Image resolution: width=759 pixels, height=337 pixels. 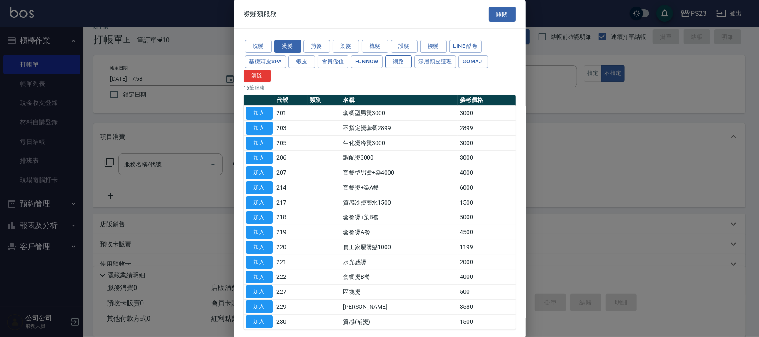 What do you see at coordinates (288, 47) in the screenshot?
I see `button: 燙髮` at bounding box center [288, 47].